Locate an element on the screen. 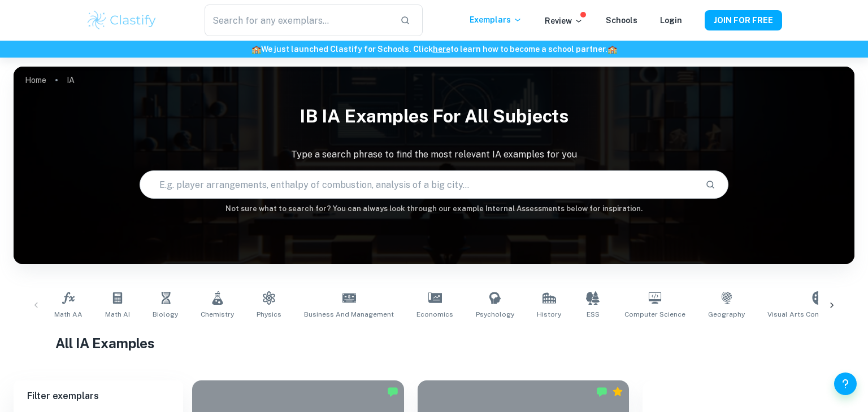 Image resolution: width=868 pixels, height=412 pixels. span: Biology is located at coordinates (165, 314).